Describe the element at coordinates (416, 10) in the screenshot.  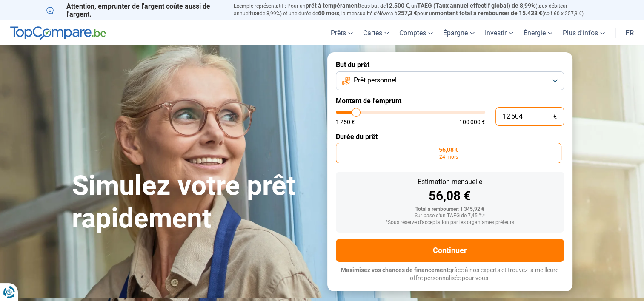
I see `p: Exemple représentatif : Pour un tous but de , un (taux débiteur annuel de 8,99%) et une durée de ...` at that location.